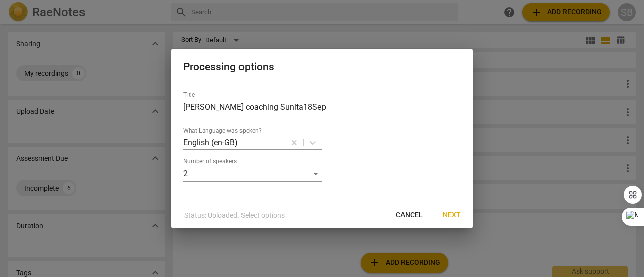 The height and width of the screenshot is (277, 644). What do you see at coordinates (409, 216) in the screenshot?
I see `button: Cancel` at bounding box center [409, 216].